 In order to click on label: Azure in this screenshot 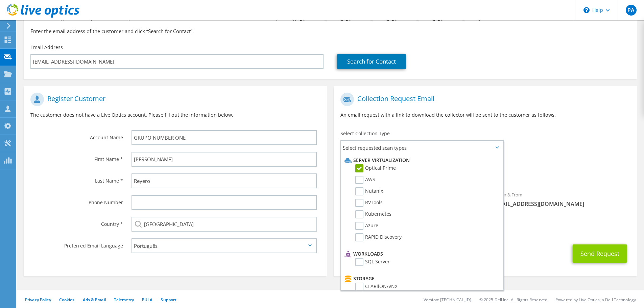, I will do `click(367, 226)`.